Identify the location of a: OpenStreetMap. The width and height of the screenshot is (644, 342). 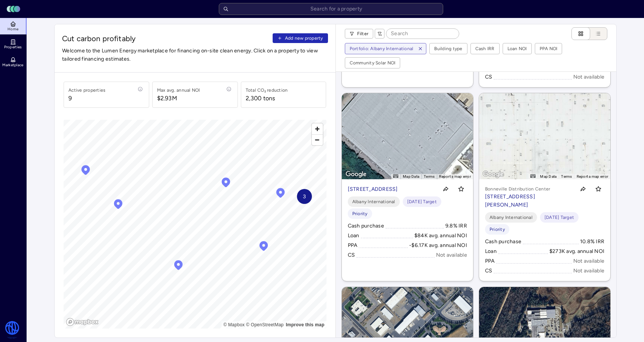
(264, 325).